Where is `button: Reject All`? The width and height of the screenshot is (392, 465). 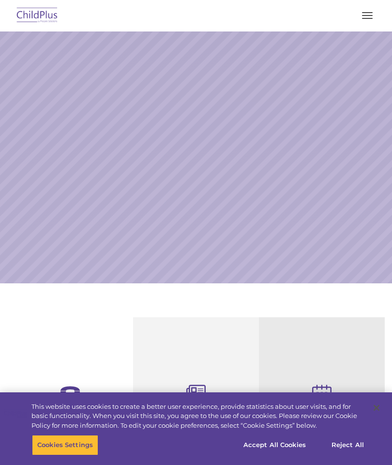 button: Reject All is located at coordinates (348, 445).